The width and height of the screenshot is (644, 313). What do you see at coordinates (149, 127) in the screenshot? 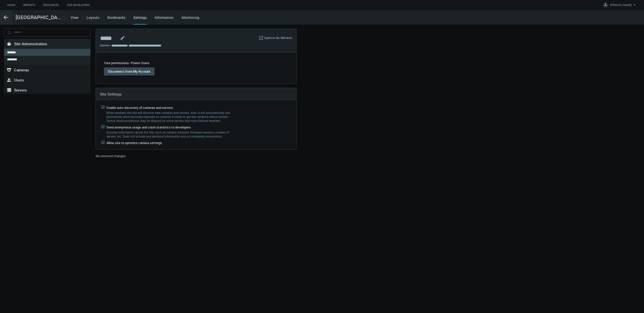
I see `span: Send anonymous usage and crash statistics to developers` at bounding box center [149, 127].